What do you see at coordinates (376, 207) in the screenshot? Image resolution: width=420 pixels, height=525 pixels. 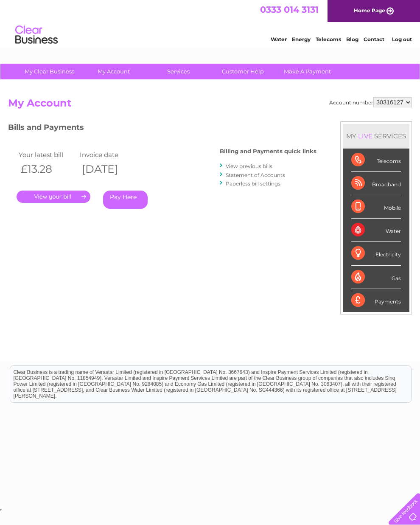 I see `div: Mobile` at bounding box center [376, 207].